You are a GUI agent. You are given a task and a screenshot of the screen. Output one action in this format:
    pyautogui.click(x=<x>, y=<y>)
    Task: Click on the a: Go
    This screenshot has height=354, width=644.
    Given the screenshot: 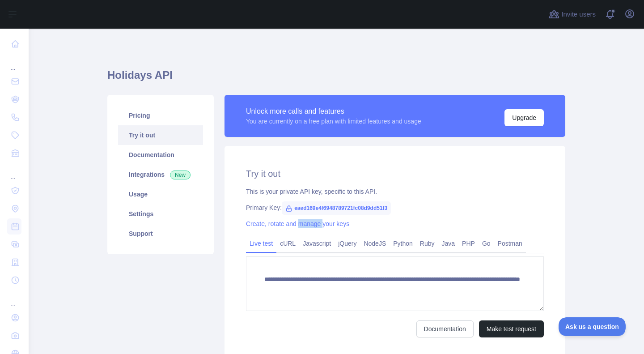 What is the action you would take?
    pyautogui.click(x=486, y=243)
    